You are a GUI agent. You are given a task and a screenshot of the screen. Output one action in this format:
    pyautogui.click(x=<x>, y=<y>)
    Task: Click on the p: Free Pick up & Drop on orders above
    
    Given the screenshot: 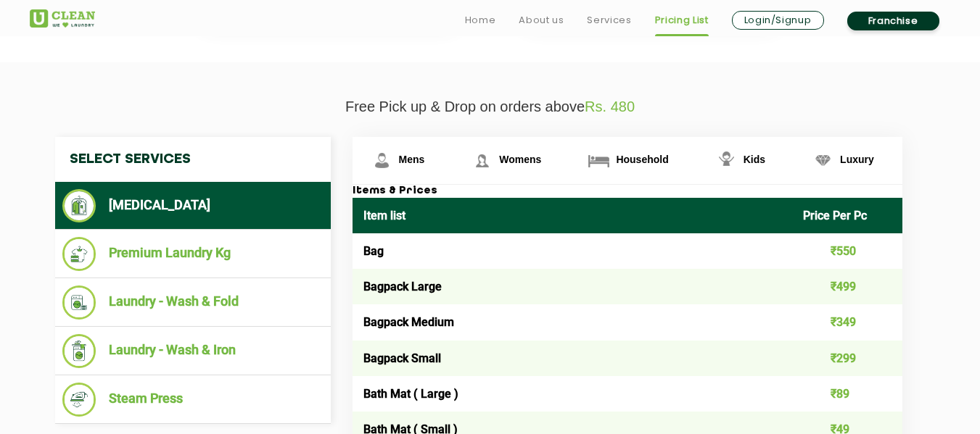 What is the action you would take?
    pyautogui.click(x=490, y=106)
    